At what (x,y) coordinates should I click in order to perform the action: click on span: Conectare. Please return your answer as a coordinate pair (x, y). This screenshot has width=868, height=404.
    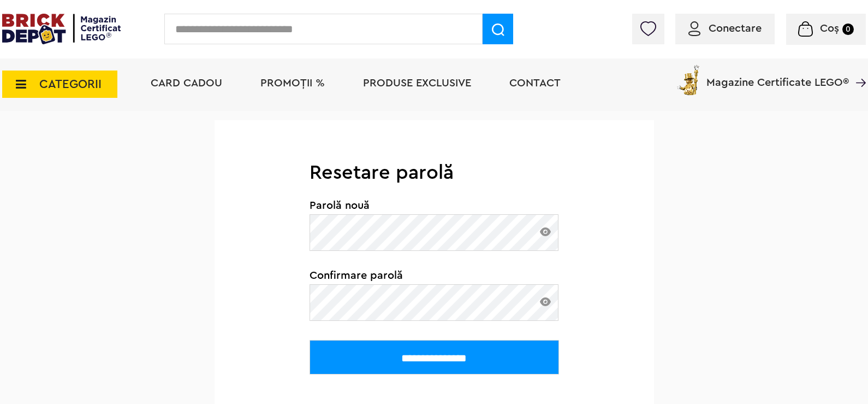
    Looking at the image, I should click on (735, 28).